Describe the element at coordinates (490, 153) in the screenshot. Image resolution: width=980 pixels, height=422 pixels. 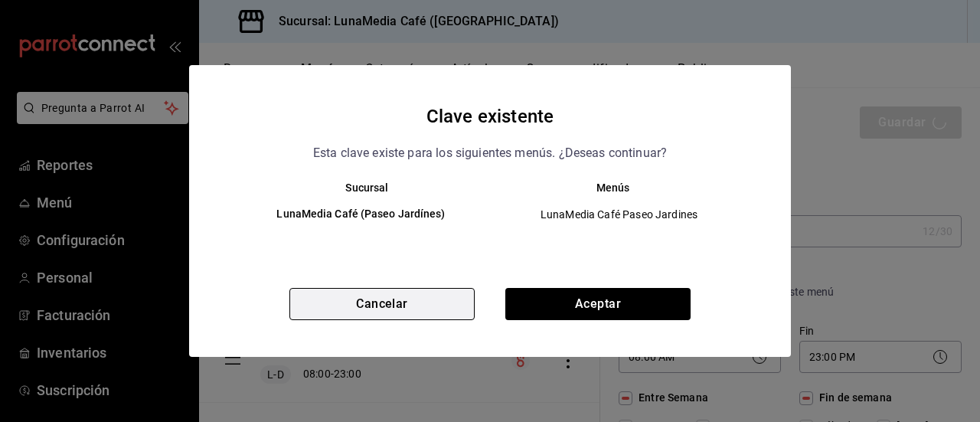
I see `p: Esta clave existe para los siguientes menús. ¿Deseas continuar?` at that location.